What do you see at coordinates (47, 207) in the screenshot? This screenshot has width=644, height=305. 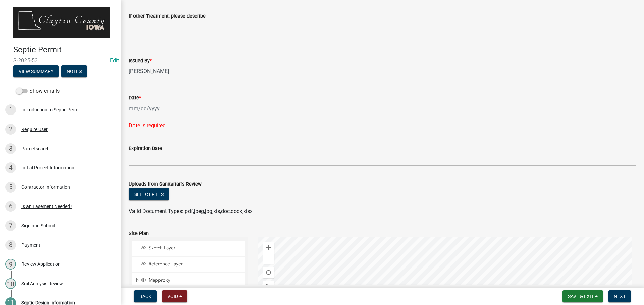 I see `div: Is an Easement Needed?` at bounding box center [47, 207].